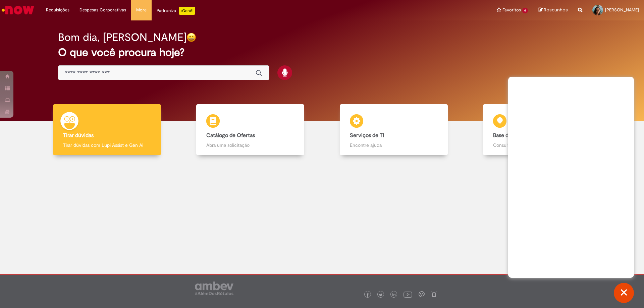 The width and height of the screenshot is (644, 308). Describe the element at coordinates (18, 10) in the screenshot. I see `img: ServiceNow` at that location.